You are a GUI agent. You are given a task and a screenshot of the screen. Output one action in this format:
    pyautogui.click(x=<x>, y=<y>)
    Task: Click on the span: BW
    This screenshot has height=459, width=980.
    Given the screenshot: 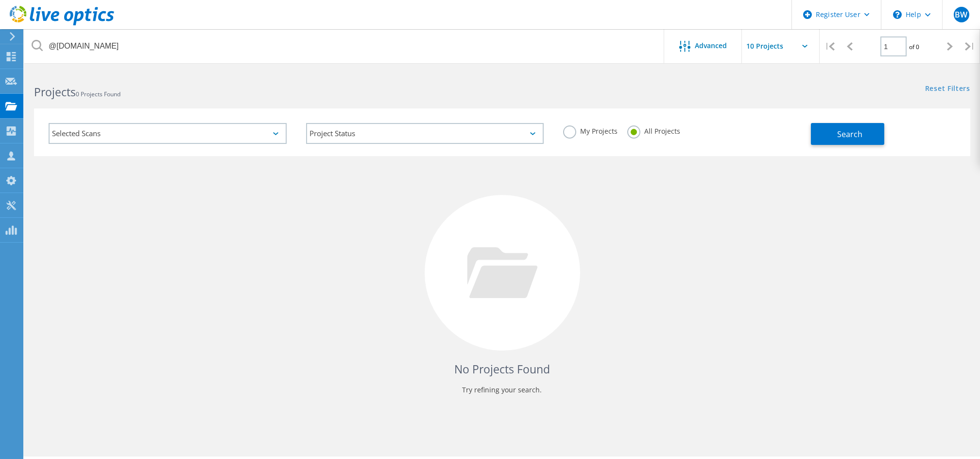 What is the action you would take?
    pyautogui.click(x=961, y=15)
    